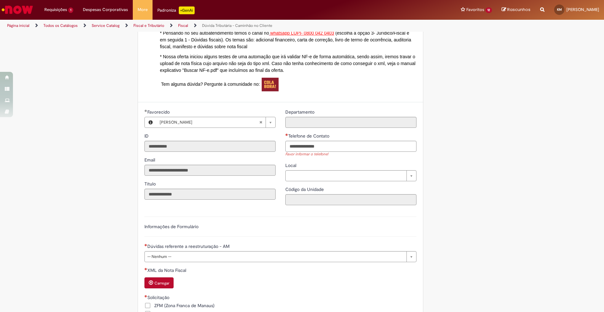 The width and height of the screenshot is (604, 312). Describe the element at coordinates (210, 146) in the screenshot. I see `input: ID` at that location.